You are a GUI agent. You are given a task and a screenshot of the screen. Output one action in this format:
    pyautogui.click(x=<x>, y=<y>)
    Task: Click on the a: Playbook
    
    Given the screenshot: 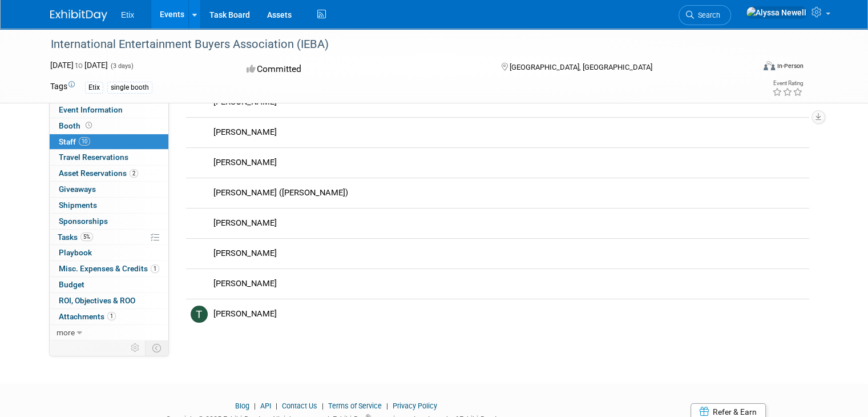 What is the action you would take?
    pyautogui.click(x=109, y=252)
    